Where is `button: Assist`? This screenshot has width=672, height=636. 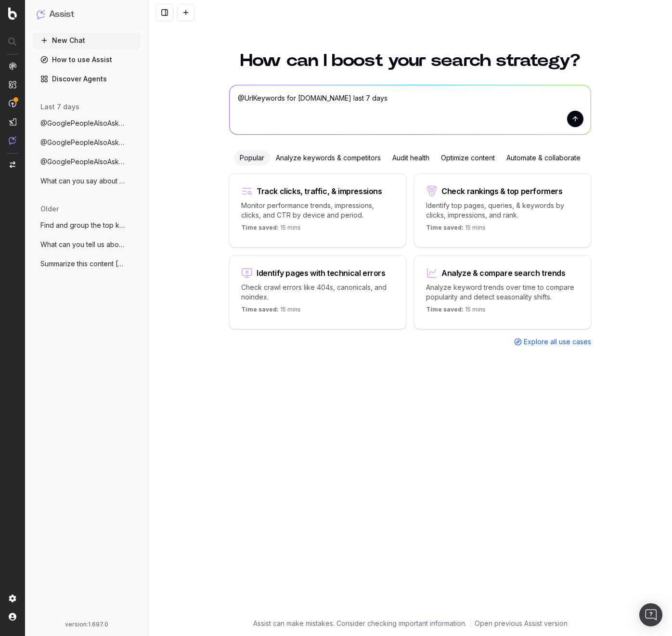
button: Assist is located at coordinates (86, 14).